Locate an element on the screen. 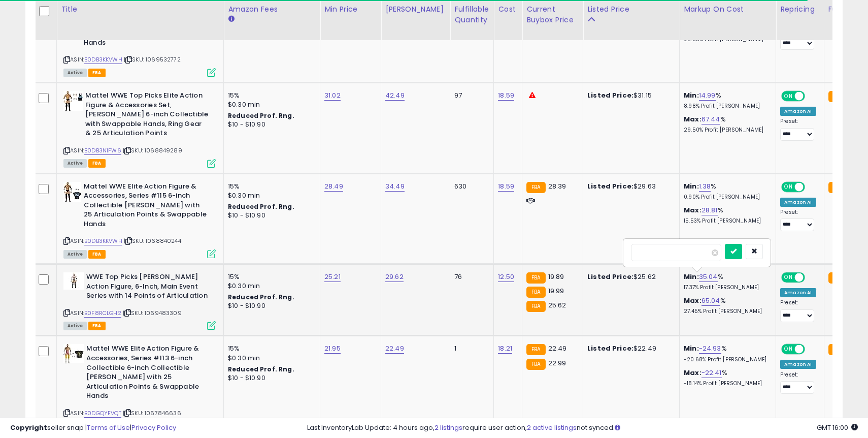  a: 2 active listings is located at coordinates (552, 428).